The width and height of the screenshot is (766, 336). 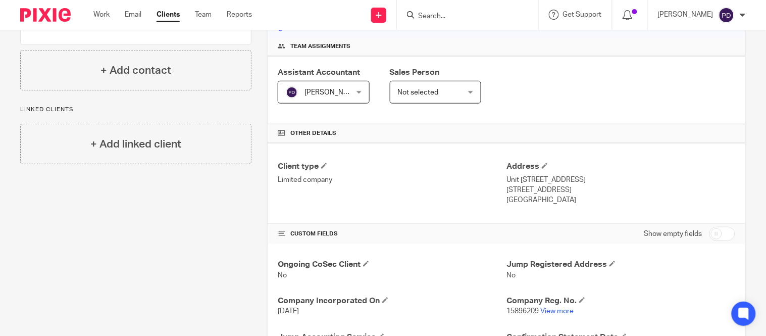 I want to click on p: Linked clients, so click(x=136, y=110).